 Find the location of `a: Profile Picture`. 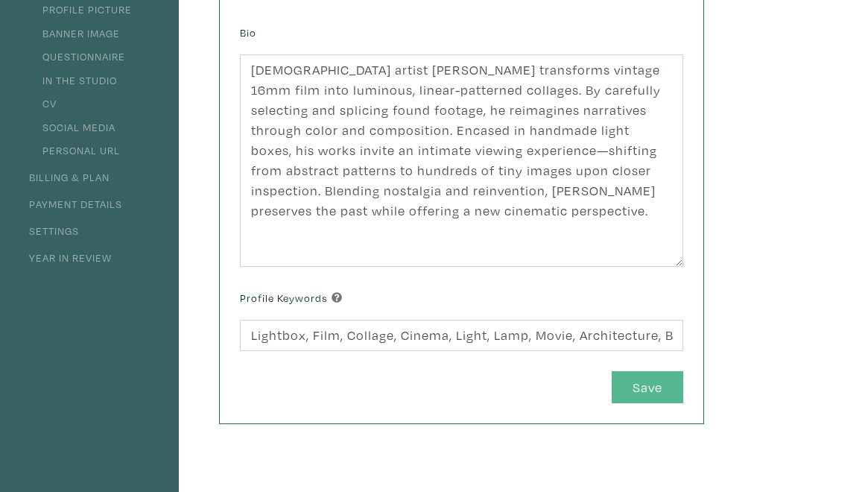

a: Profile Picture is located at coordinates (83, 9).